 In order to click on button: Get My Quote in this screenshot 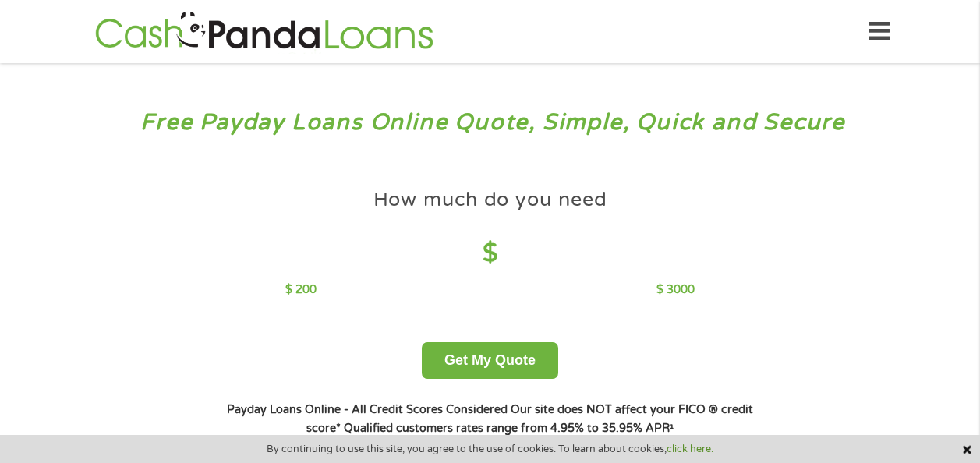, I will do `click(490, 360)`.